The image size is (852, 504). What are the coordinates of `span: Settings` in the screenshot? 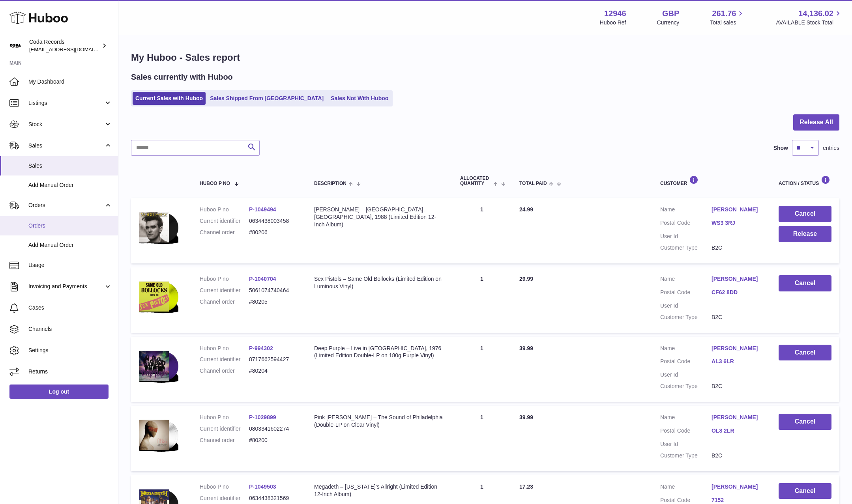 It's located at (70, 350).